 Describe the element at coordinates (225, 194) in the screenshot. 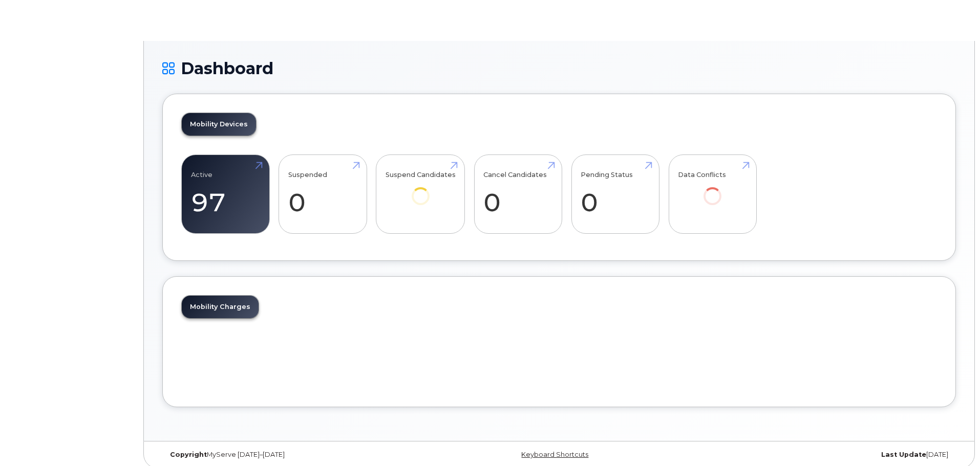

I see `a: Active 97` at that location.